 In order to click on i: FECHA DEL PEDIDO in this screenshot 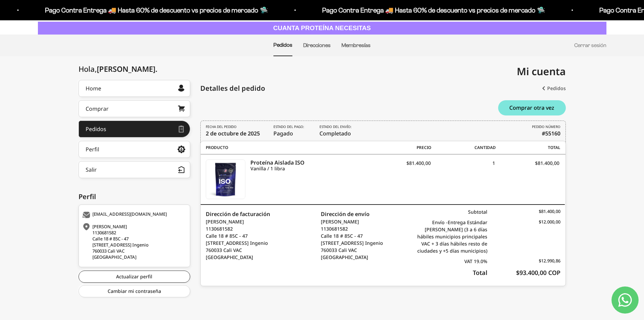, I will do `click(221, 126)`.